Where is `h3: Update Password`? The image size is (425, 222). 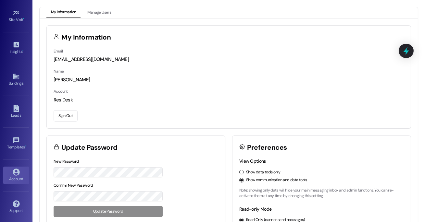 h3: Update Password is located at coordinates (90, 148).